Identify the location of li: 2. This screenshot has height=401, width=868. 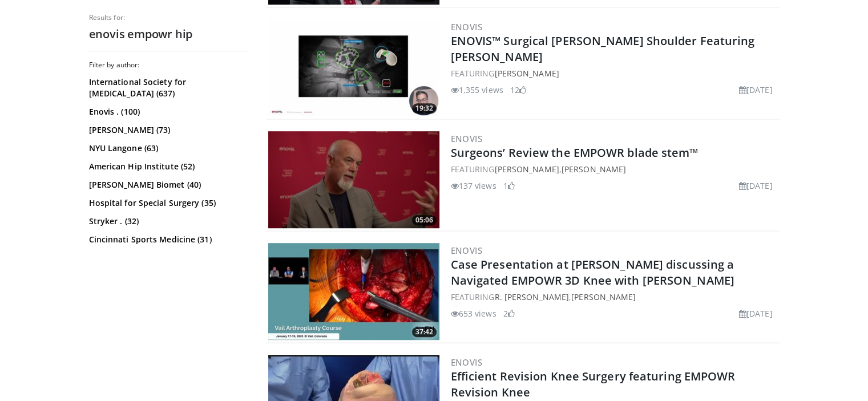
(509, 314).